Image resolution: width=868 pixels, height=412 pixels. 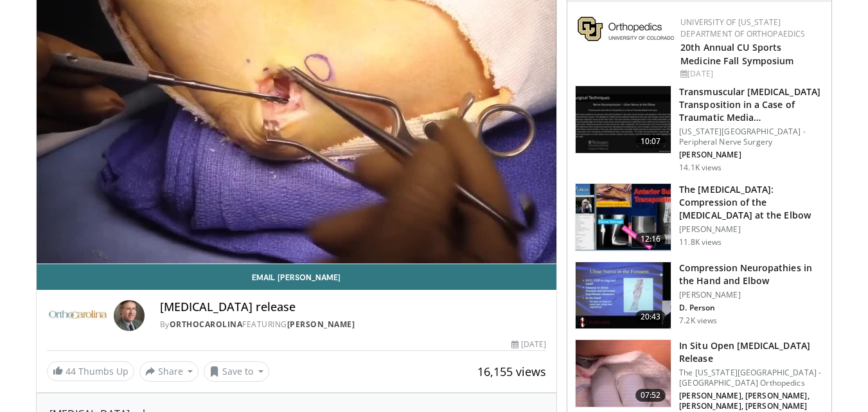 What do you see at coordinates (511, 372) in the screenshot?
I see `span: 16,155 views` at bounding box center [511, 372].